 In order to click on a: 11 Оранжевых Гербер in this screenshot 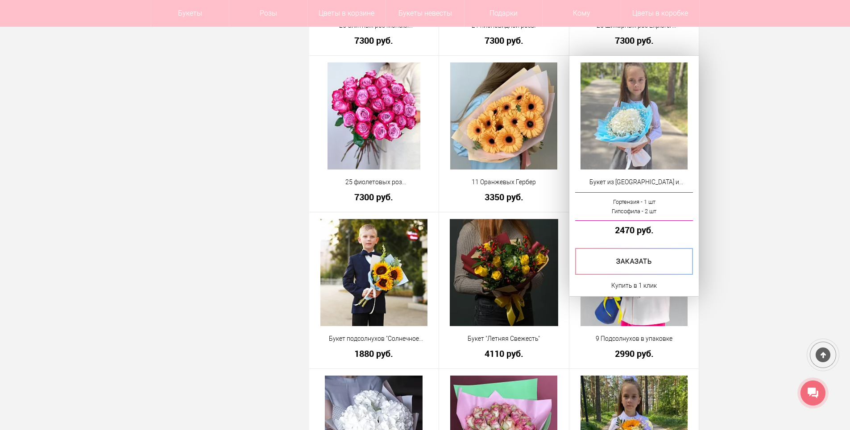, I will do `click(504, 182)`.